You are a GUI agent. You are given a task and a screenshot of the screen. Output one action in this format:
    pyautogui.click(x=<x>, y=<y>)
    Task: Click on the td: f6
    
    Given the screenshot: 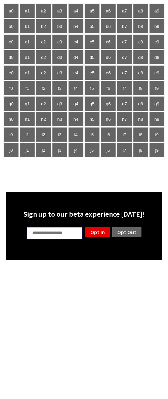 What is the action you would take?
    pyautogui.click(x=108, y=88)
    